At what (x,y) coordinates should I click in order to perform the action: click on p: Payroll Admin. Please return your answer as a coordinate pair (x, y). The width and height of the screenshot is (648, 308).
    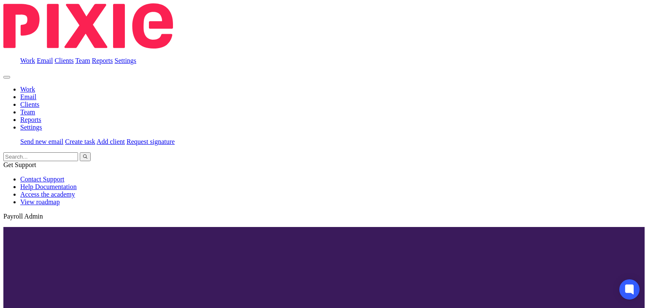
    Looking at the image, I should click on (324, 216).